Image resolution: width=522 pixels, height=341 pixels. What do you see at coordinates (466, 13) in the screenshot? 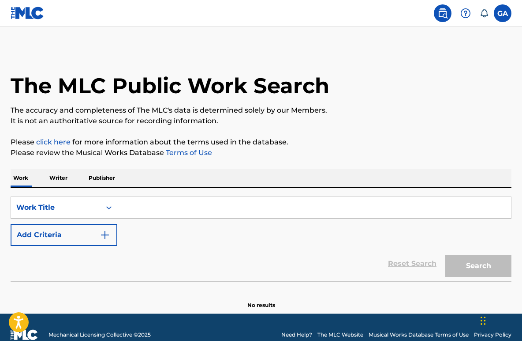
I see `div: Help` at bounding box center [466, 13].